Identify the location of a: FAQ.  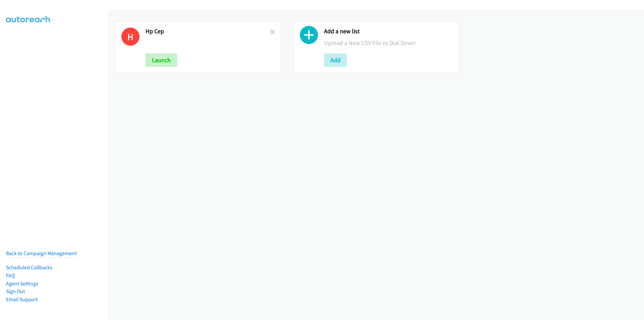
(11, 275).